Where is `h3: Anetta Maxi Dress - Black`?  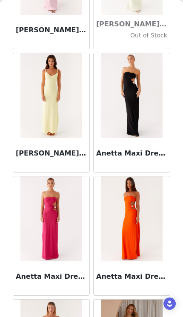
h3: Anetta Maxi Dress - Black is located at coordinates (131, 153).